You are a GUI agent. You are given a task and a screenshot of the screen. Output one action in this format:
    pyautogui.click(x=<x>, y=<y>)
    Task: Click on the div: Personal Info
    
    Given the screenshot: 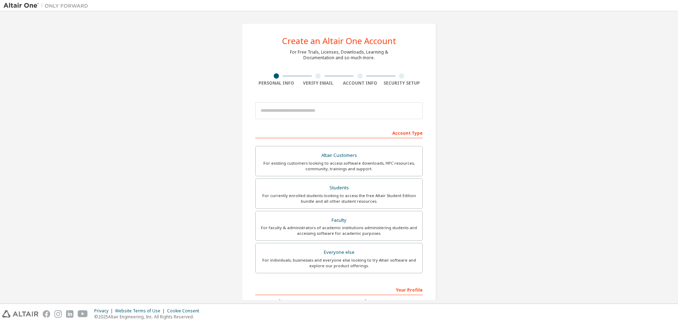 What is the action you would take?
    pyautogui.click(x=276, y=83)
    